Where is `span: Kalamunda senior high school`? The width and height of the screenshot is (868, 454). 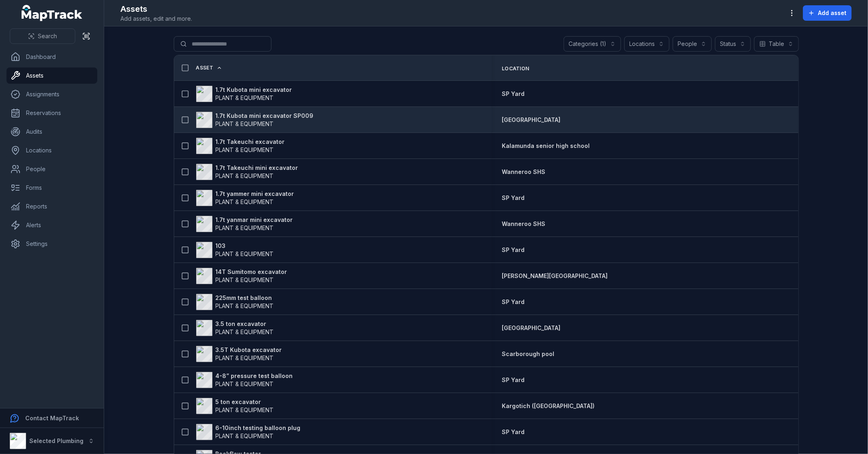
span: Kalamunda senior high school is located at coordinates (546, 146).